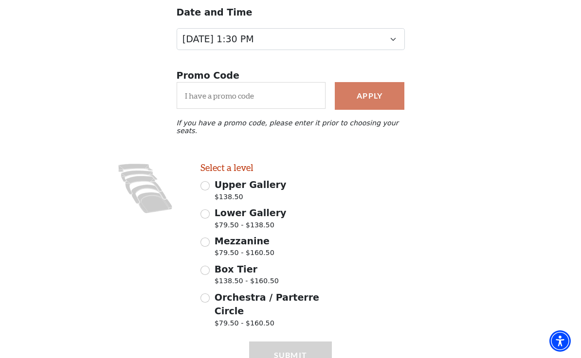  Describe the element at coordinates (236, 269) in the screenshot. I see `span: Box Tier` at that location.